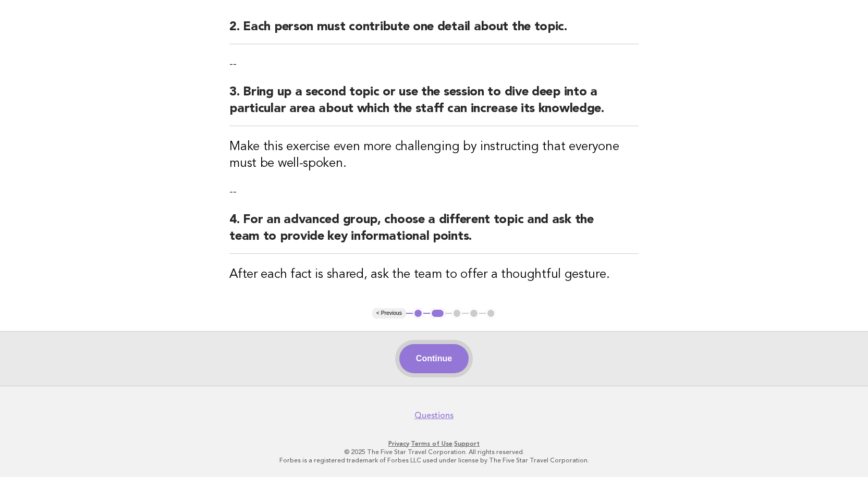  What do you see at coordinates (434, 105) in the screenshot?
I see `h2: 3. Bring up a second topic or use the session to dive deep into a particular area about which the...` at bounding box center [434, 105].